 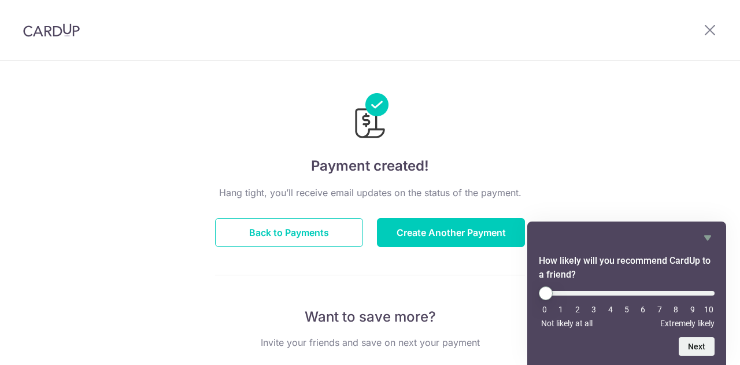 I want to click on li: 0, so click(x=544, y=309).